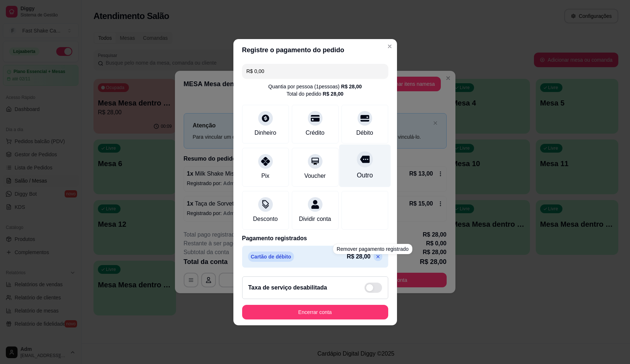  Describe the element at coordinates (364, 133) in the screenshot. I see `div: Débito` at that location.